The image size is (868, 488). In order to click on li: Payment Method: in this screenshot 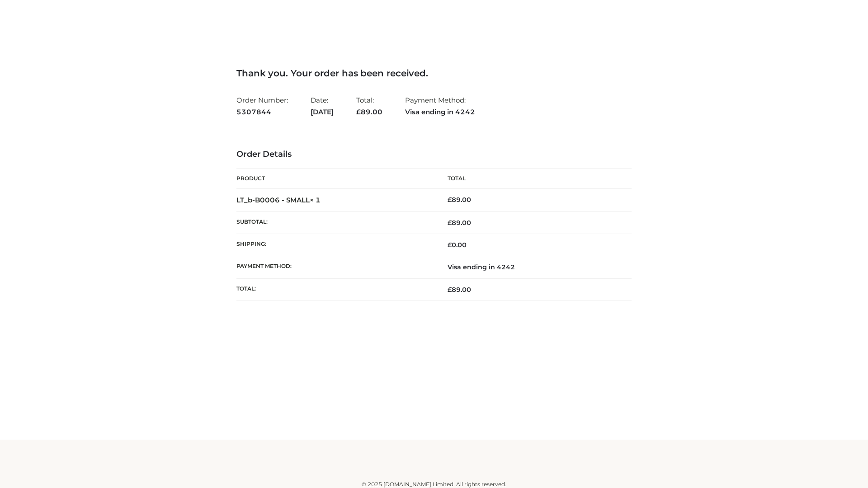, I will do `click(440, 106)`.